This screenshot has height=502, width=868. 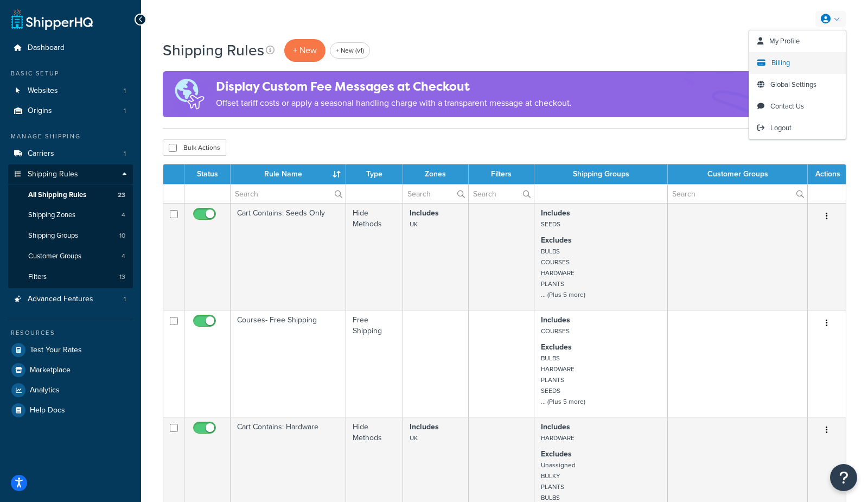 I want to click on span: Websites, so click(x=43, y=91).